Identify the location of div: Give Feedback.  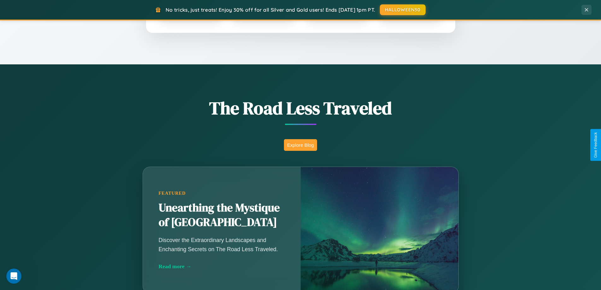
(595, 145).